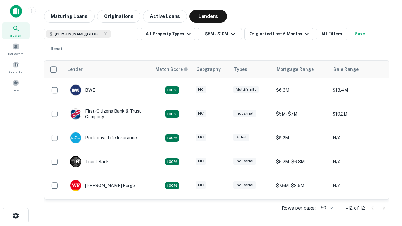 This screenshot has height=226, width=402. I want to click on span: Contacts, so click(16, 72).